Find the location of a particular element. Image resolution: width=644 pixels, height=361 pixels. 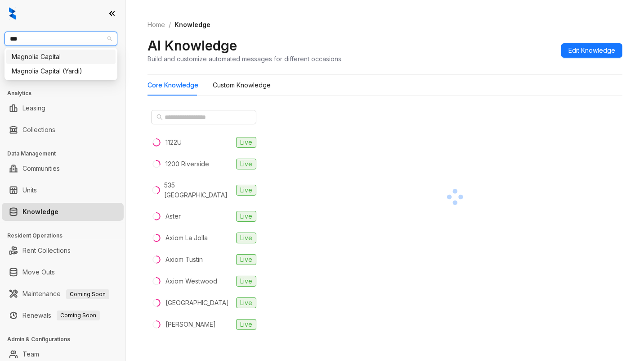

a: Leasing is located at coordinates (34, 108).